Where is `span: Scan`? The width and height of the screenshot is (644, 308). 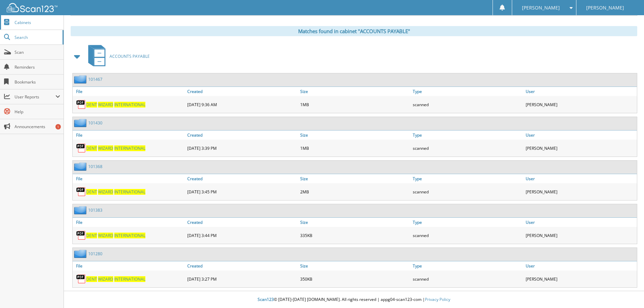 span: Scan is located at coordinates (37, 52).